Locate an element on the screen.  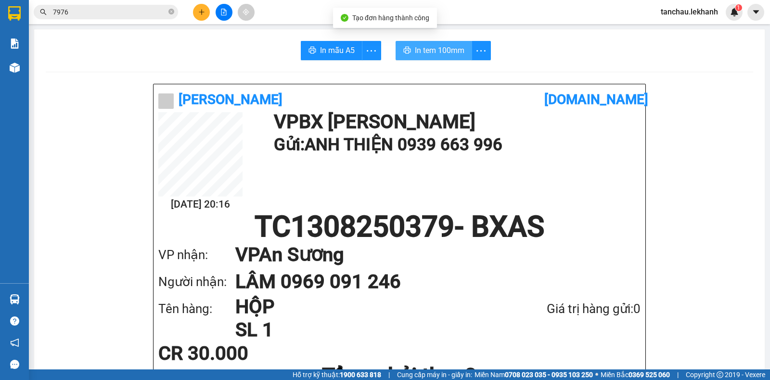
div: CR 30.000 is located at coordinates (238, 353).